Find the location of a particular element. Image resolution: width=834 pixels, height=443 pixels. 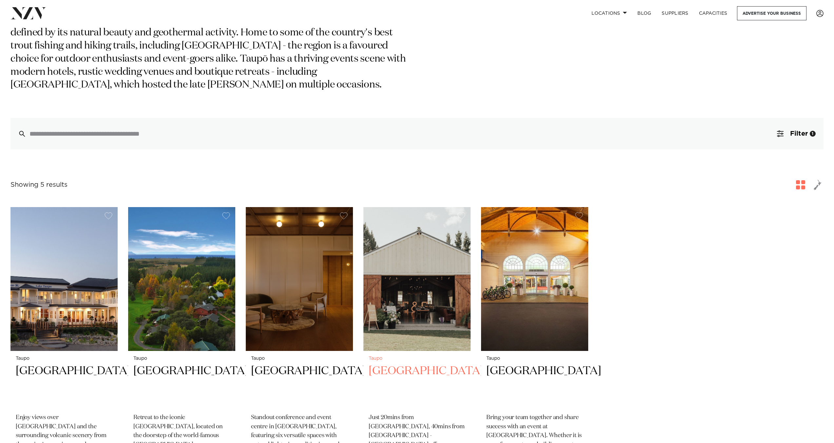

a: Locations is located at coordinates (609, 13).